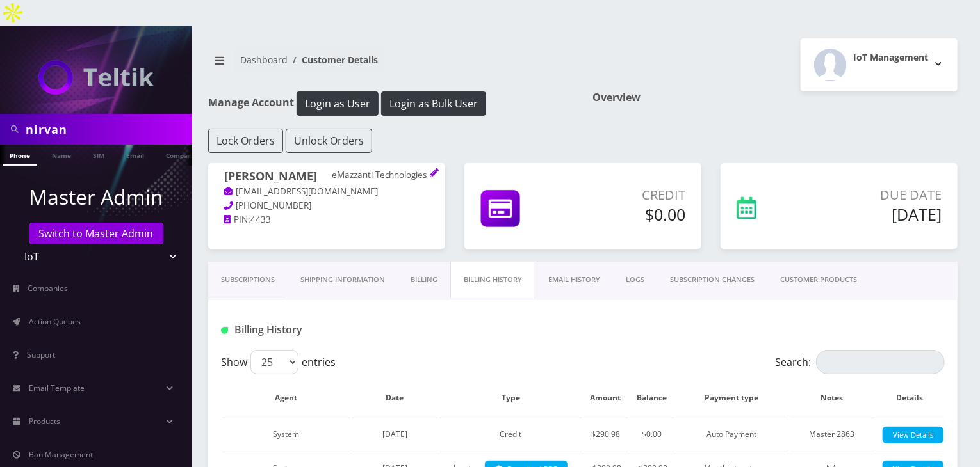 The height and width of the screenshot is (467, 980). I want to click on th: Type, so click(510, 398).